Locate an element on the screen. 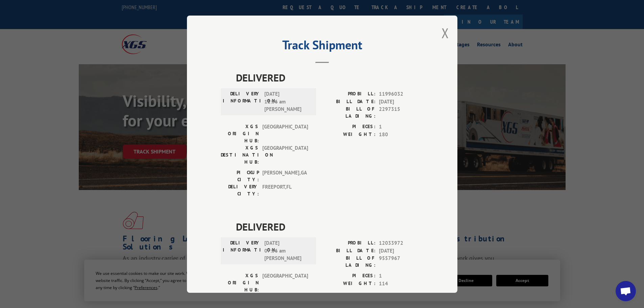  button: Close modal is located at coordinates (446, 33).